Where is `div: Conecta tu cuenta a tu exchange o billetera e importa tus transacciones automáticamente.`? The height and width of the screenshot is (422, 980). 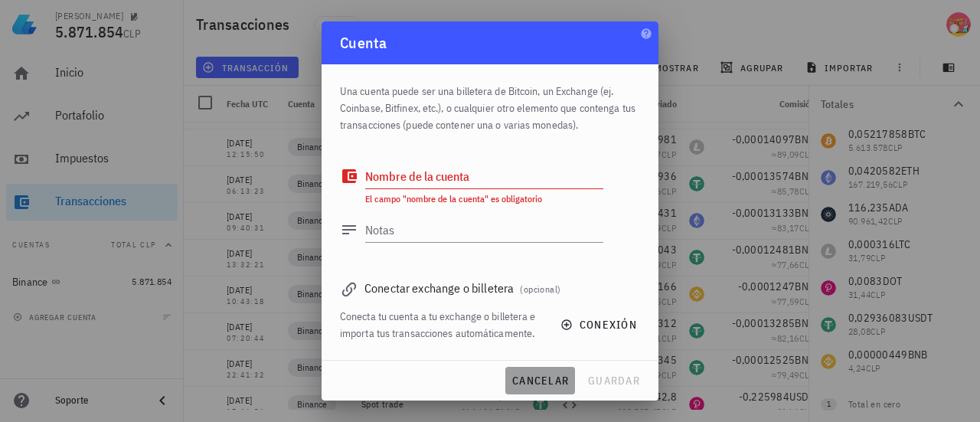 div: Conecta tu cuenta a tu exchange o billetera e importa tus transacciones automáticamente. is located at coordinates (441, 324).